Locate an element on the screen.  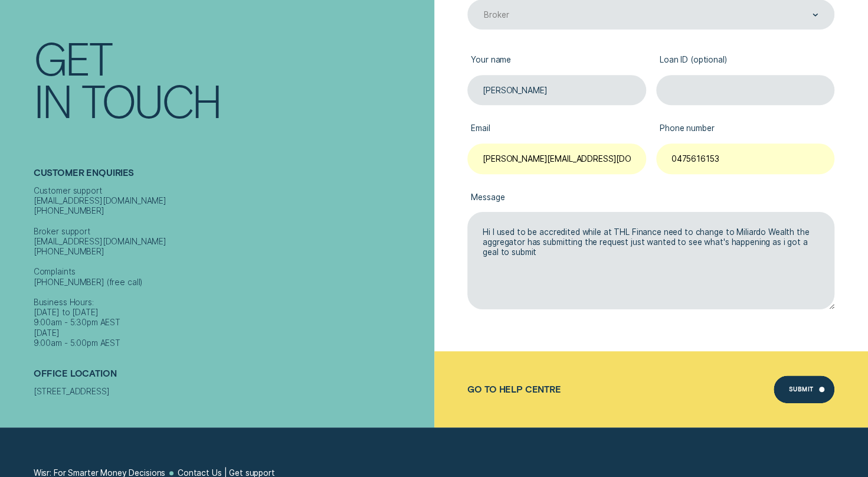
div: Go to Help Centre is located at coordinates (514, 390).